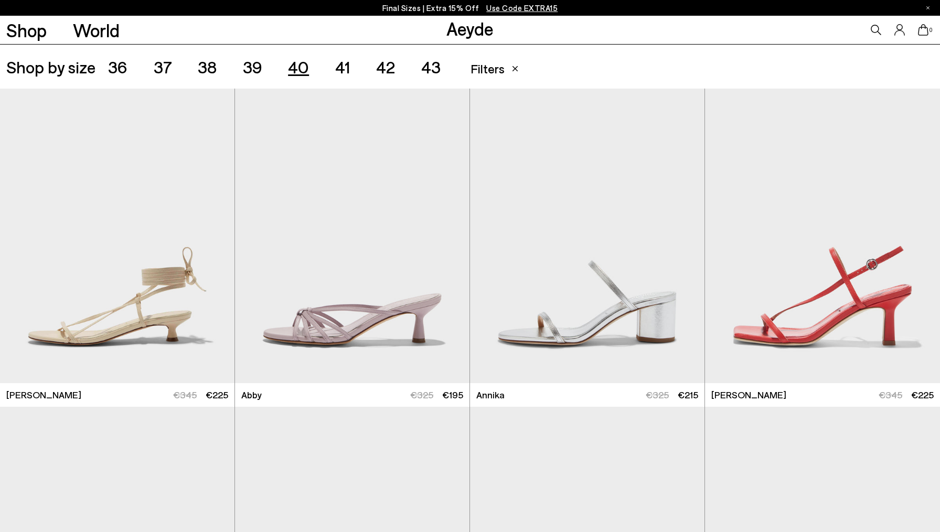  Describe the element at coordinates (453, 395) in the screenshot. I see `span: €195` at that location.